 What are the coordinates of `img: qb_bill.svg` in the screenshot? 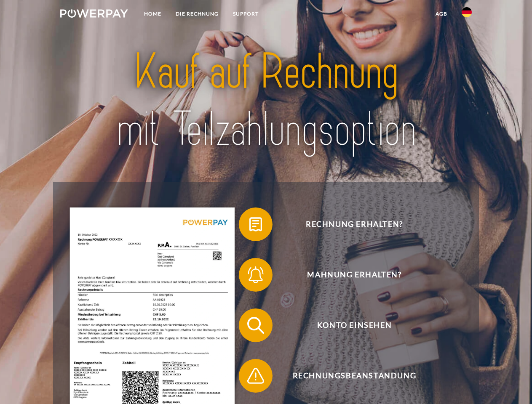 It's located at (256, 224).